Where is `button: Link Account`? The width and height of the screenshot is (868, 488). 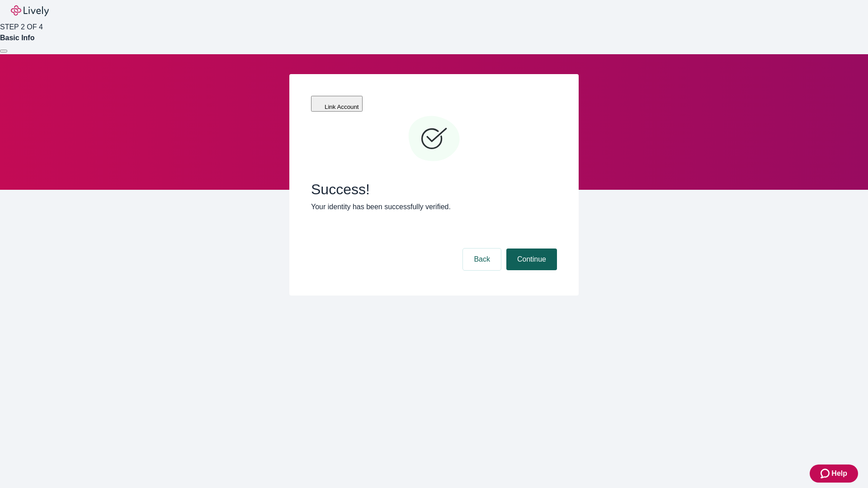
button: Link Account is located at coordinates (337, 104).